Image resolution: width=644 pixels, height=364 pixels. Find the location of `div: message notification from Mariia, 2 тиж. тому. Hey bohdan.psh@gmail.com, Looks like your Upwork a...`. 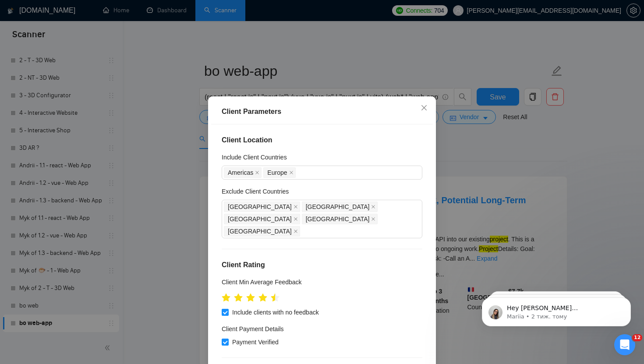

div: message notification from Mariia, 2 тиж. тому. Hey bohdan.psh@gmail.com, Looks like your Upwork a... is located at coordinates (87, 33).